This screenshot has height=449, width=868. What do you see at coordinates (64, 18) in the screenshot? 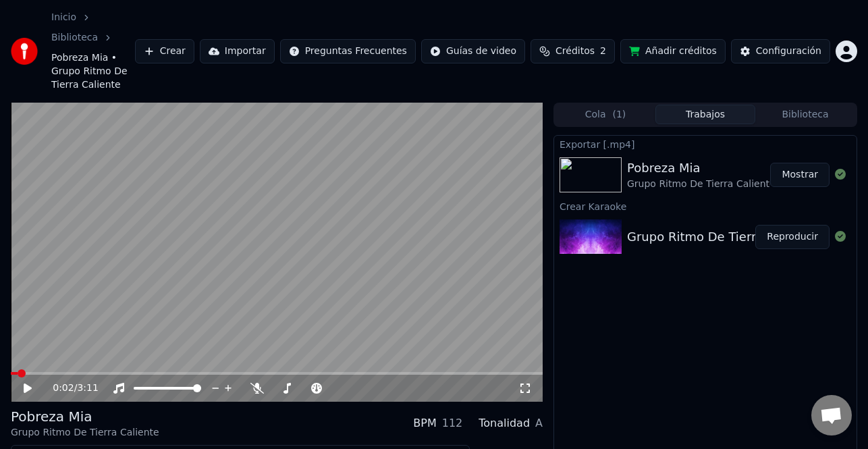
I see `a: Inicio` at bounding box center [64, 18].